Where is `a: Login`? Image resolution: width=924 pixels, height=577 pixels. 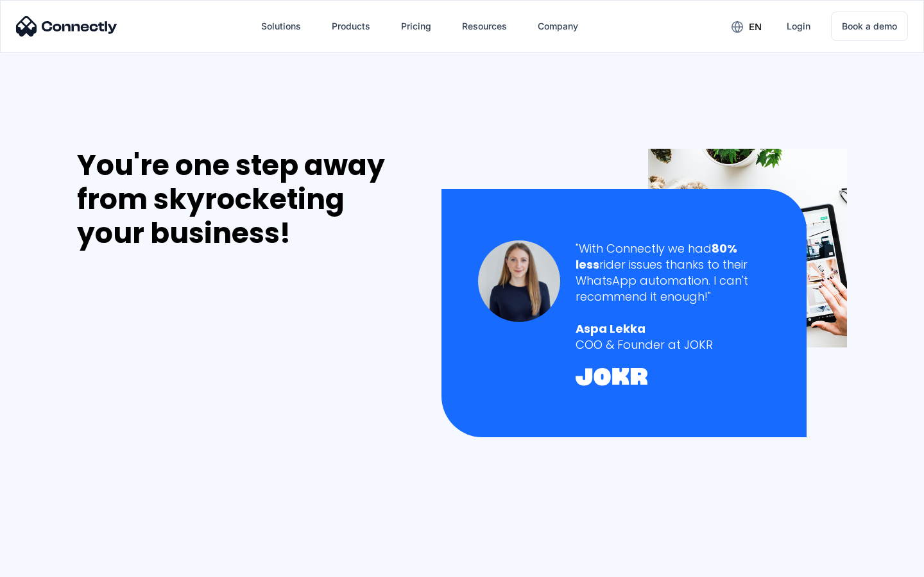 a: Login is located at coordinates (798, 26).